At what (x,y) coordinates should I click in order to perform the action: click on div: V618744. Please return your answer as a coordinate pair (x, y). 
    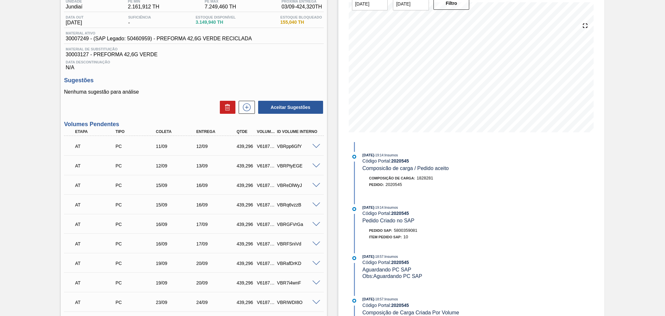
    Looking at the image, I should click on (266, 243).